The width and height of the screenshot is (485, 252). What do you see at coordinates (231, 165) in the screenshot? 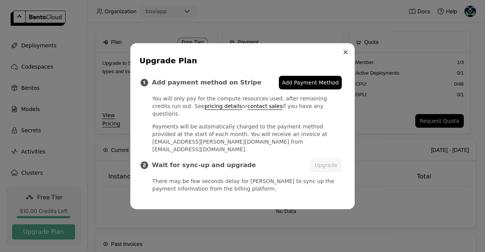
I see `h3: Wait for sync-up and upgrade` at bounding box center [231, 165].